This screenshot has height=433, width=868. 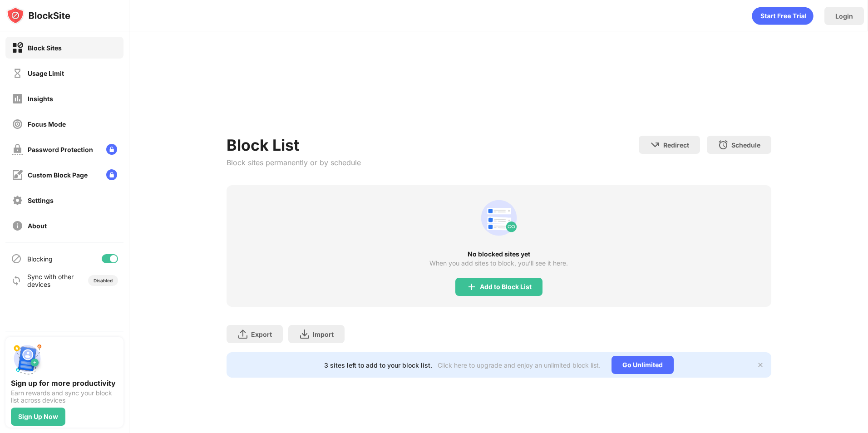 I want to click on div: Sync with other devices, so click(x=51, y=280).